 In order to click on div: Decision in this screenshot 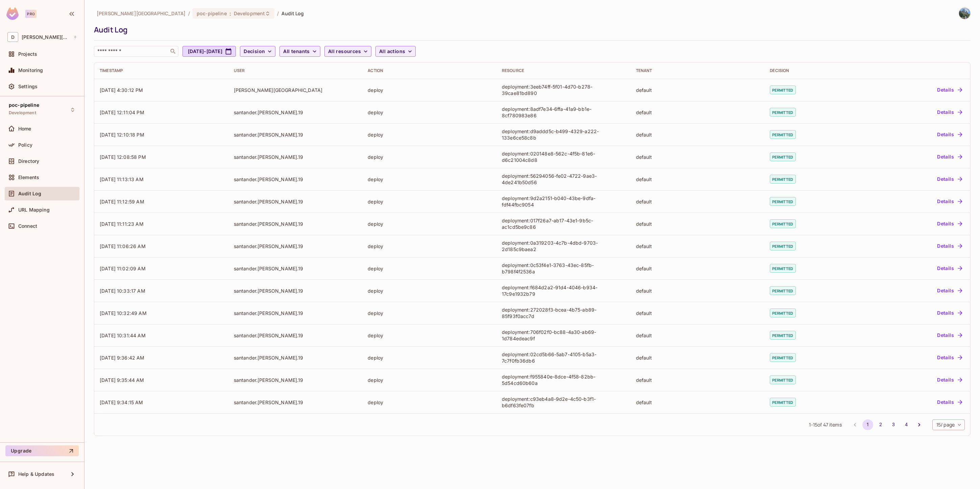, I will do `click(813, 71)`.